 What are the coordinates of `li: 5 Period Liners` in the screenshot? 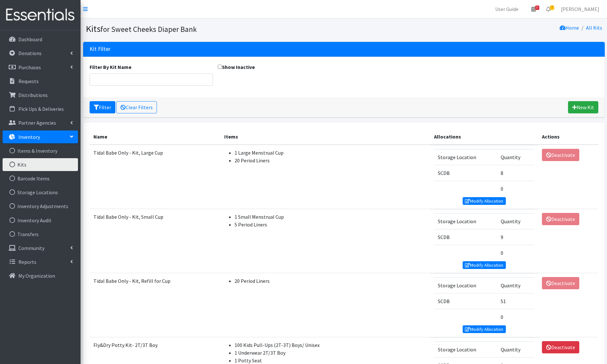 It's located at (330, 224).